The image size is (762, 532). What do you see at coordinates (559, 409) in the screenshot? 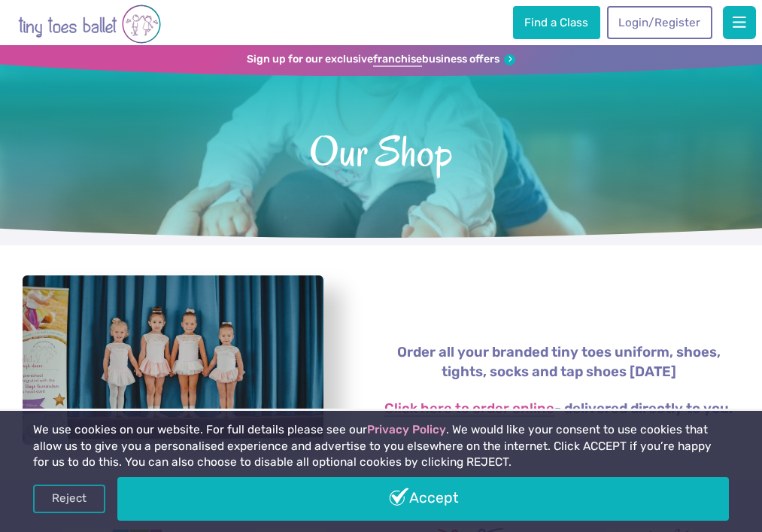
I see `p: - delivered directly to you.` at bounding box center [559, 409].